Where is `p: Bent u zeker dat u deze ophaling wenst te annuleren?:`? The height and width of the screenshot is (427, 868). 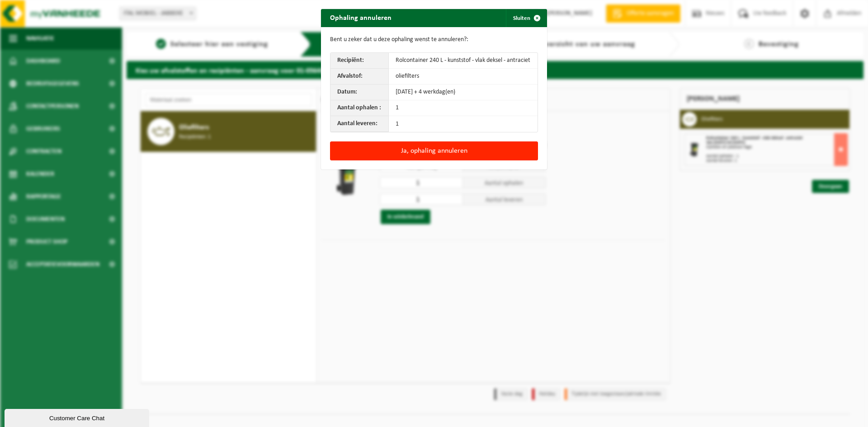 p: Bent u zeker dat u deze ophaling wenst te annuleren?: is located at coordinates (434, 40).